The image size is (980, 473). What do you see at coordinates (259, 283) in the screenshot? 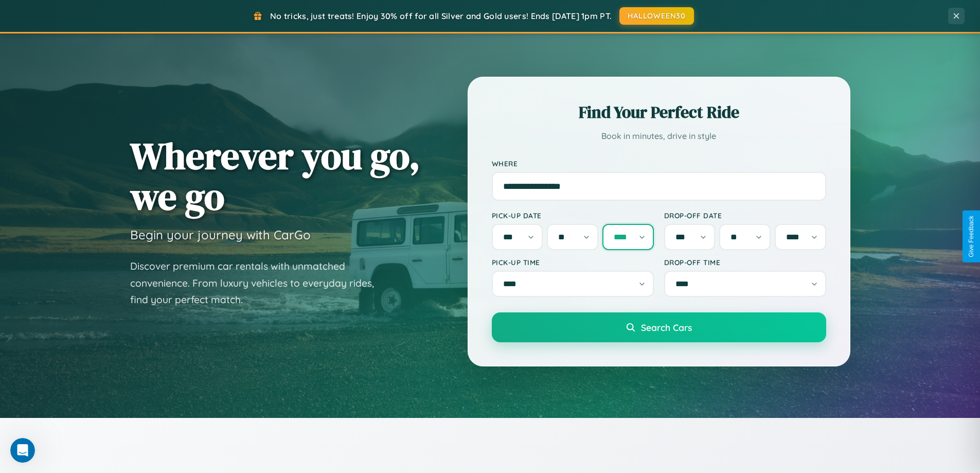
I see `p: Discover premium car rentals with unmatched convenience. From luxury vehicles to everyday rides, ...` at bounding box center [259, 283].